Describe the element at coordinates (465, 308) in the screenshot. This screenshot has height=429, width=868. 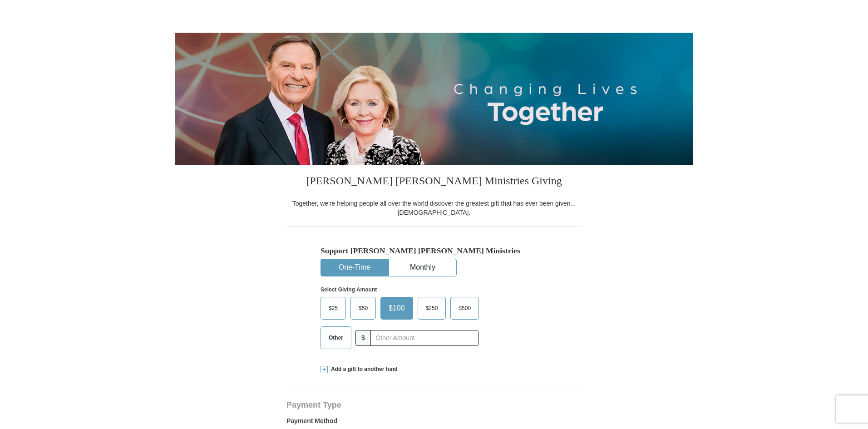
I see `span: $500` at that location.